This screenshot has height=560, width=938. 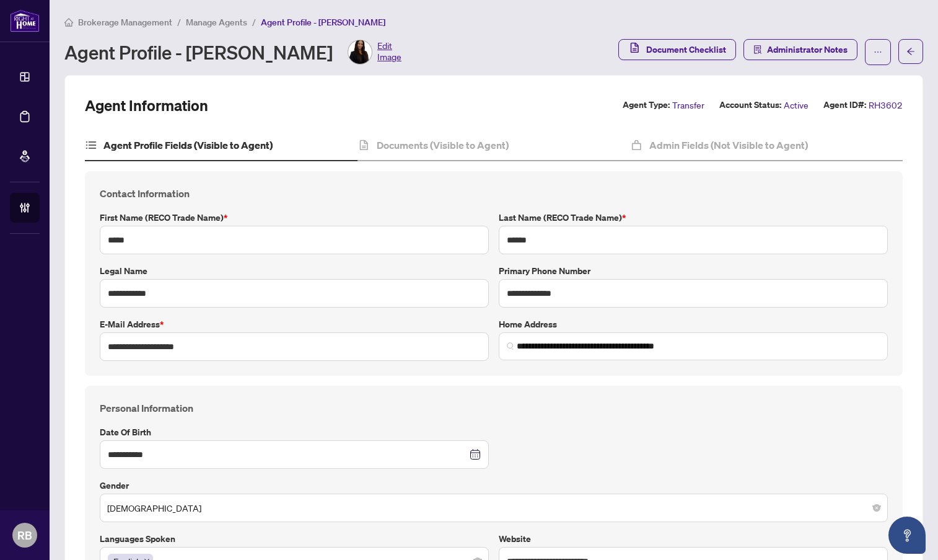 What do you see at coordinates (801, 49) in the screenshot?
I see `button: Administrator Notes` at bounding box center [801, 49].